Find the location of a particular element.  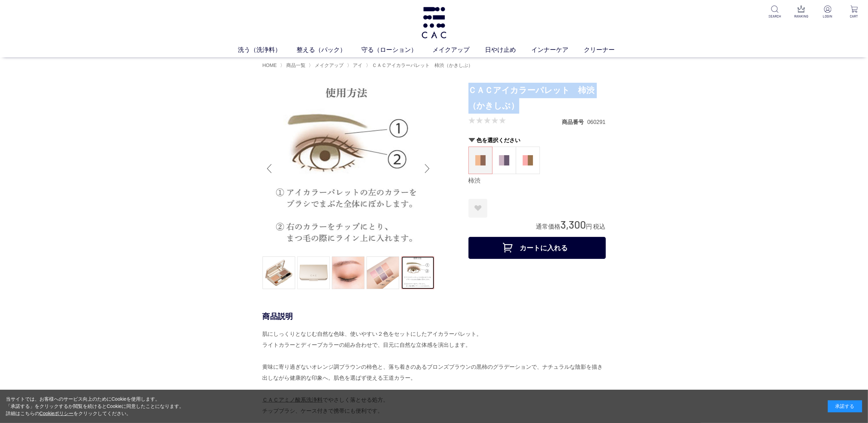

dt: 商品番号 is located at coordinates (575, 122).